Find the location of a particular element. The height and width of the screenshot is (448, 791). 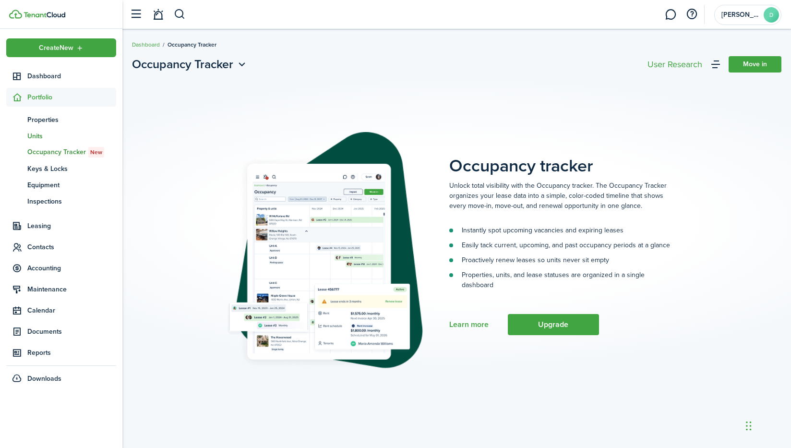

a: Messaging is located at coordinates (670, 14).